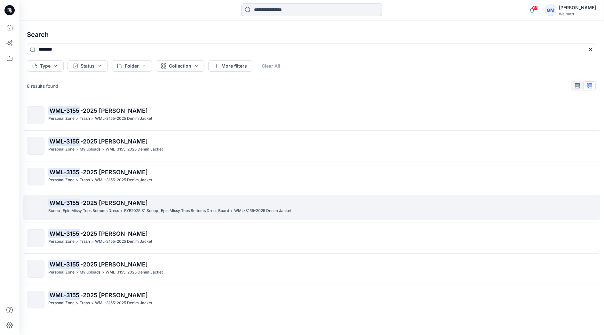  I want to click on button: Collection, so click(180, 66).